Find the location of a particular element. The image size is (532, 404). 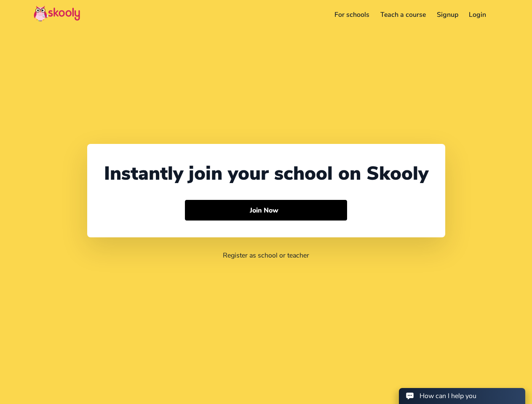

div: Instantly join your school on Skooly is located at coordinates (266, 173).